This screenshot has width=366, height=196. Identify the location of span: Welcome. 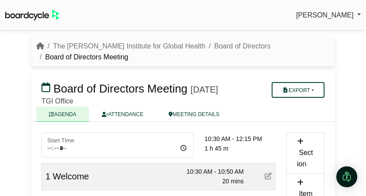
(71, 176).